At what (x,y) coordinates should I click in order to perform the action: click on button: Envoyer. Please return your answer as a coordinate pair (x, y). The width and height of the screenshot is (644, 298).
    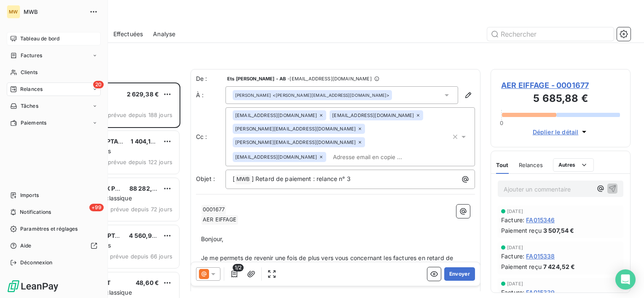
    Looking at the image, I should click on (459, 274).